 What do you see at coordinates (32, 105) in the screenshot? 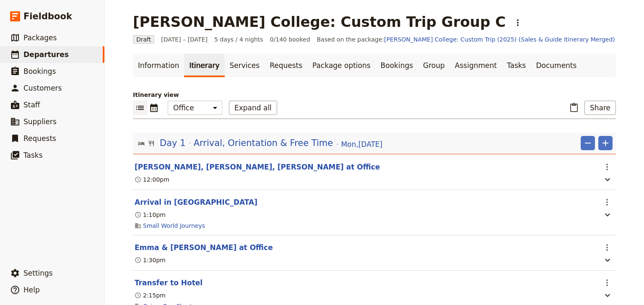
I see `span: Staff` at bounding box center [32, 105].